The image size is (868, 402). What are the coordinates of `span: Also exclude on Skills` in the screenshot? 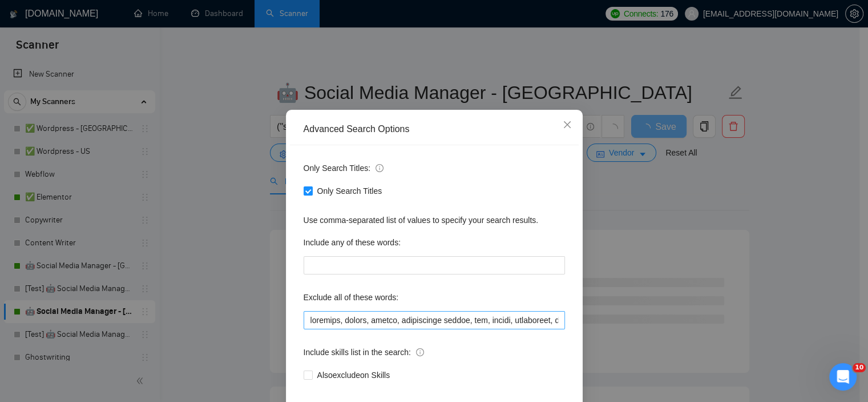 It's located at (354, 375).